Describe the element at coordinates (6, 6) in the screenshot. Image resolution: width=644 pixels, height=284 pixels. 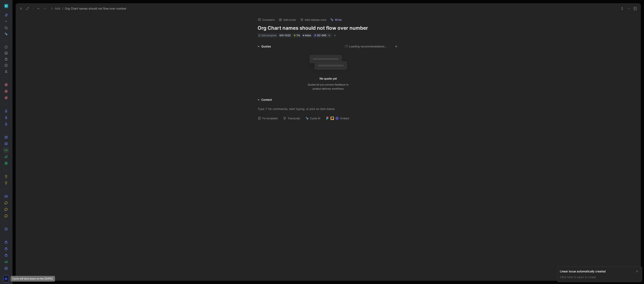
I see `img: ShiftControl` at that location.